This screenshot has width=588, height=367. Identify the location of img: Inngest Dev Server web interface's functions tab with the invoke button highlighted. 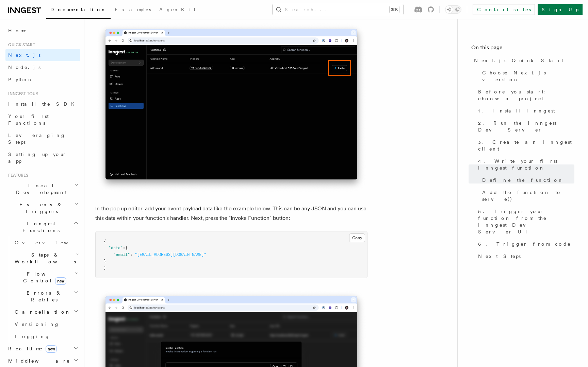
(231, 107).